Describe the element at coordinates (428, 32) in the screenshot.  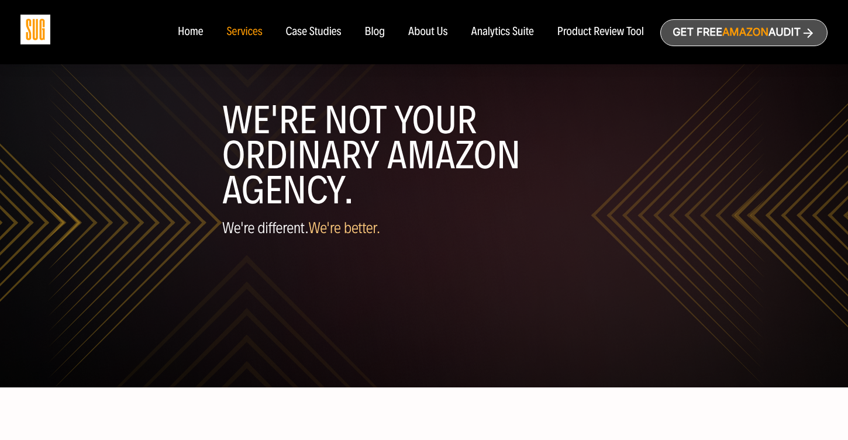
I see `div: About Us` at that location.